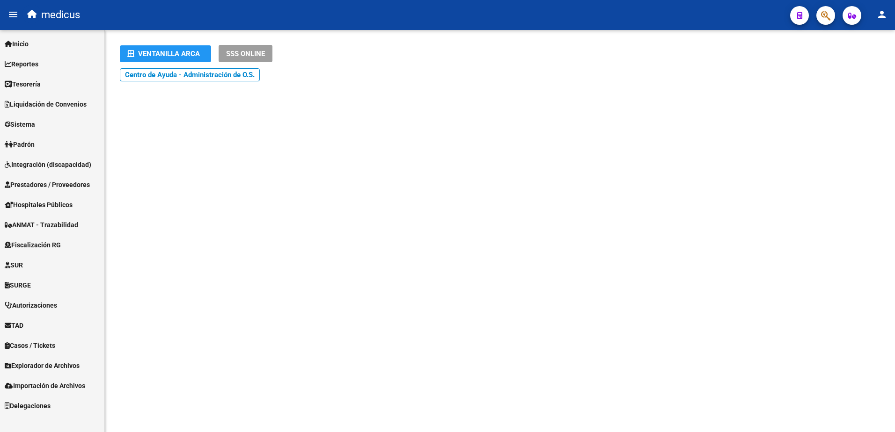 The image size is (895, 432). What do you see at coordinates (31, 306) in the screenshot?
I see `span: Autorizaciones` at bounding box center [31, 306].